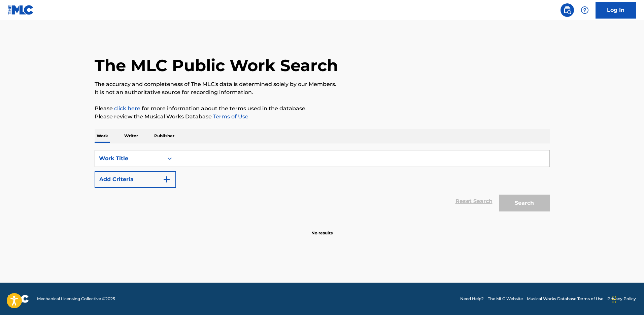 Image resolution: width=644 pixels, height=315 pixels. Describe the element at coordinates (585, 10) in the screenshot. I see `img: help` at that location.